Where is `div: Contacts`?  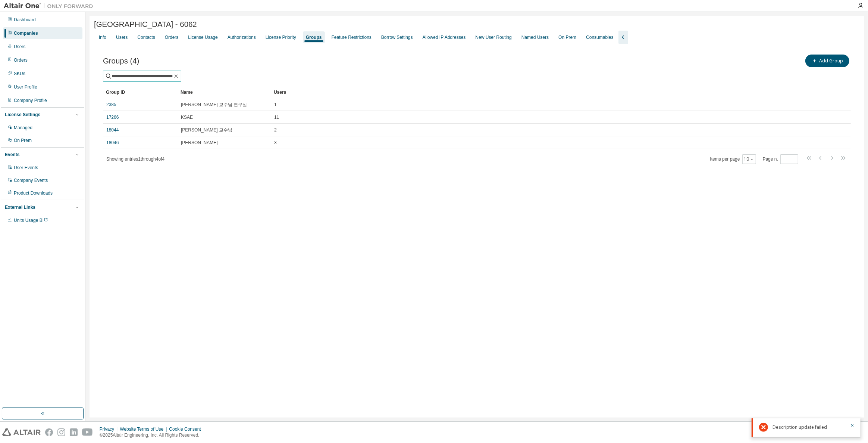
div: Contacts is located at coordinates (146, 37).